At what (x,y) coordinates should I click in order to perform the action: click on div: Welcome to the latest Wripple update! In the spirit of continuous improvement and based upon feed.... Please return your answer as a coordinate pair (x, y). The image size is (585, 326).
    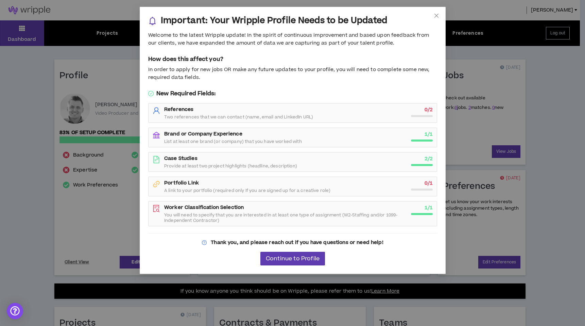
    Looking at the image, I should click on (293, 39).